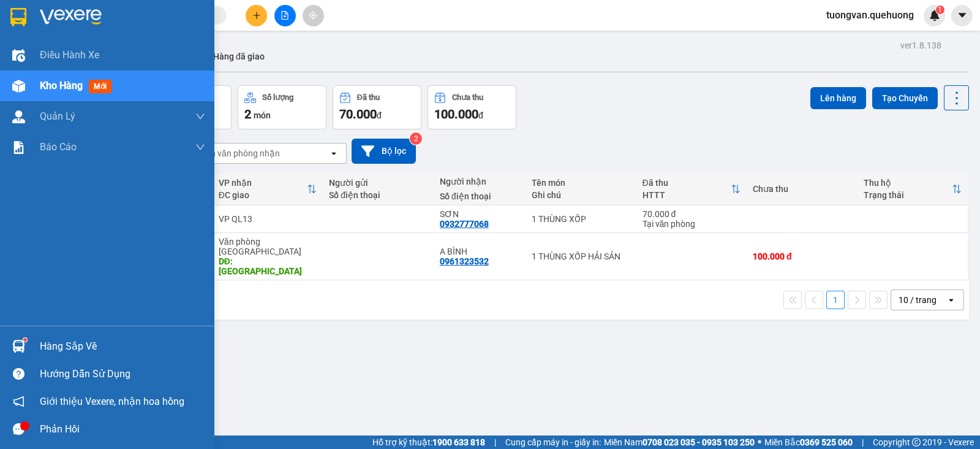 The height and width of the screenshot is (449, 980). What do you see at coordinates (480, 252) in the screenshot?
I see `div: A BÌNH` at bounding box center [480, 252].